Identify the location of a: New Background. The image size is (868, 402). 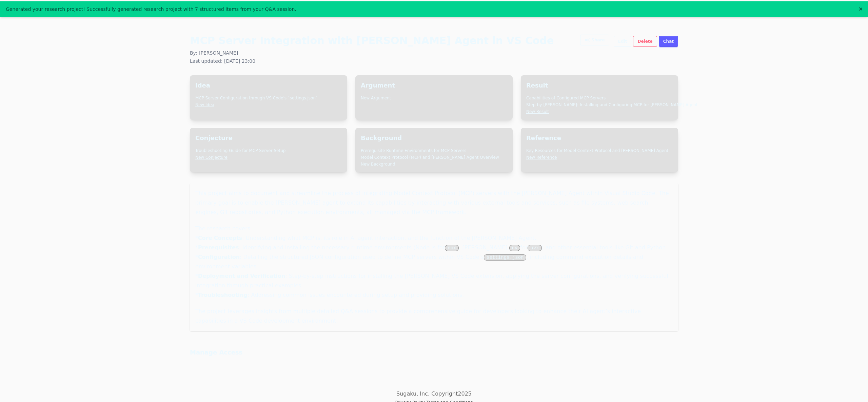
(378, 164).